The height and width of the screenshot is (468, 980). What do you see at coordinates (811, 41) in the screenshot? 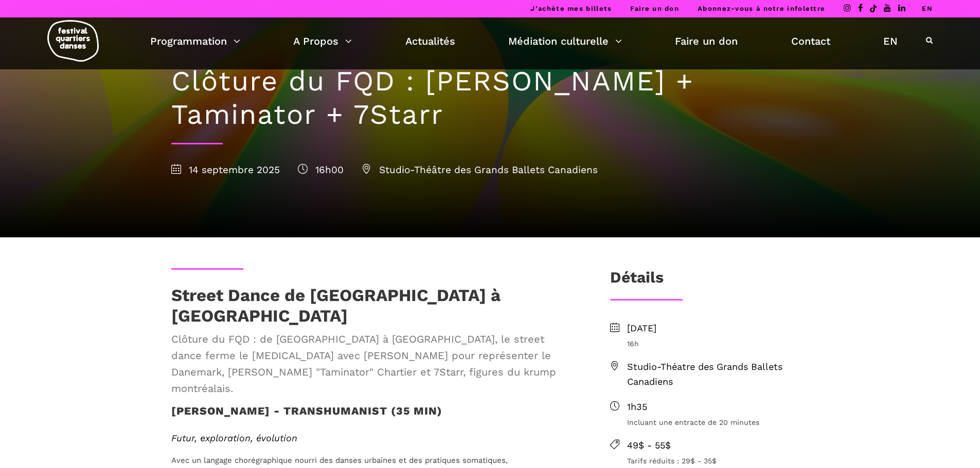
I see `a: Contact` at bounding box center [811, 41].